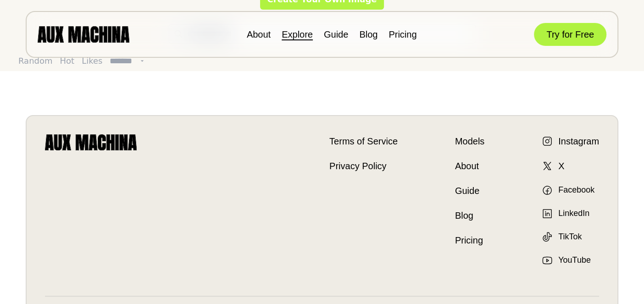  Describe the element at coordinates (568, 189) in the screenshot. I see `a: Facebook` at that location.